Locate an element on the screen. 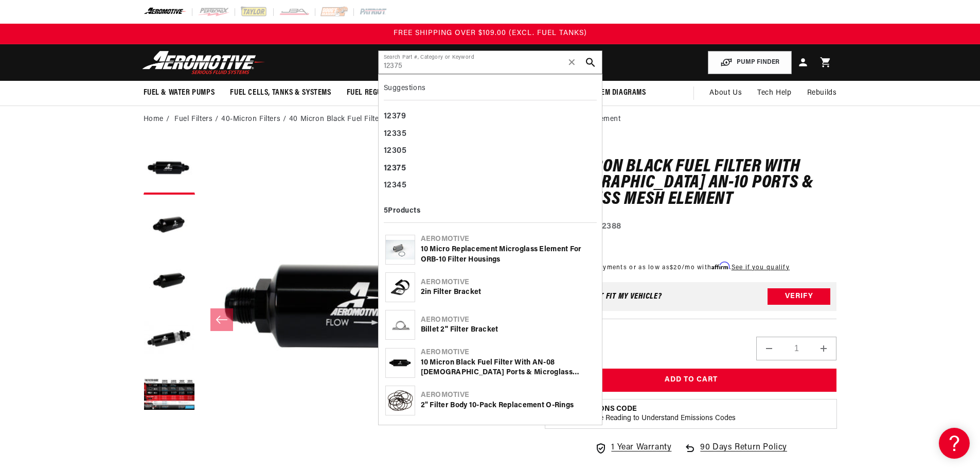 The height and width of the screenshot is (469, 980). summary: Rebuilds is located at coordinates (822, 93).